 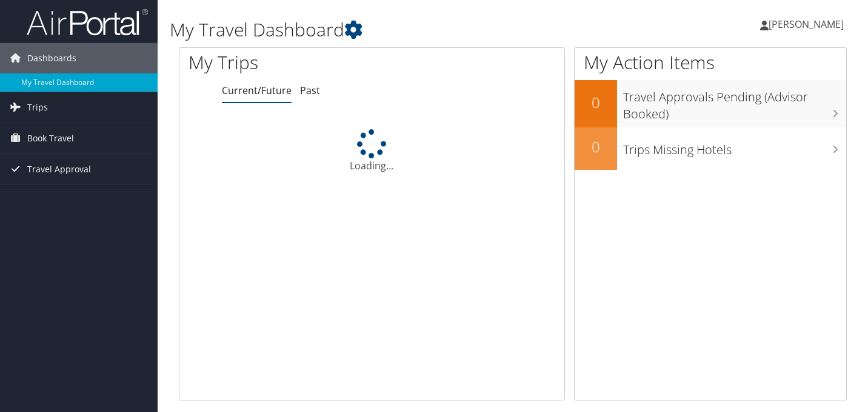 What do you see at coordinates (710, 149) in the screenshot?
I see `a: 0Trips Missing Hotels` at bounding box center [710, 149].